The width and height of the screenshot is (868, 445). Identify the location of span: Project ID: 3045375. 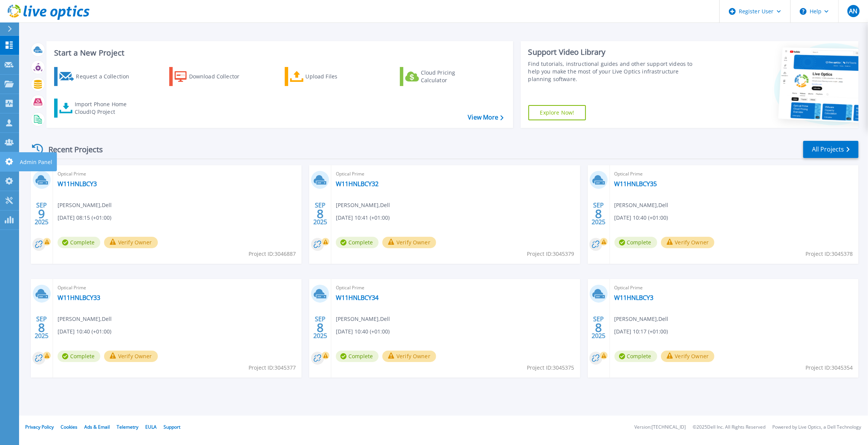
(550, 368).